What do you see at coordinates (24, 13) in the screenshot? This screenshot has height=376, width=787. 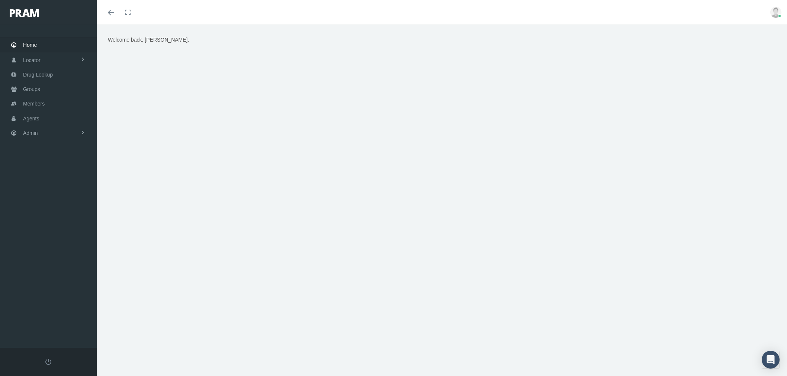 I see `img: PRAM_20_x_78.png` at bounding box center [24, 13].